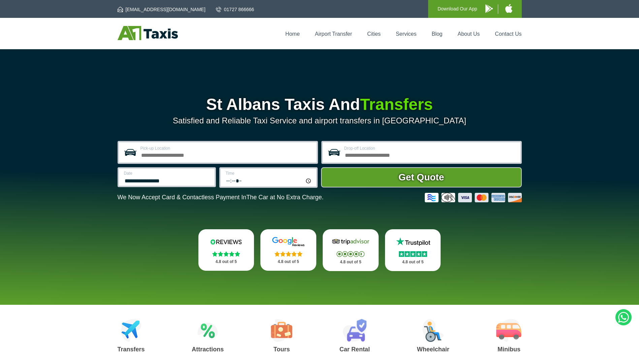 Image resolution: width=639 pixels, height=352 pixels. I want to click on img: Trustpilot, so click(413, 242).